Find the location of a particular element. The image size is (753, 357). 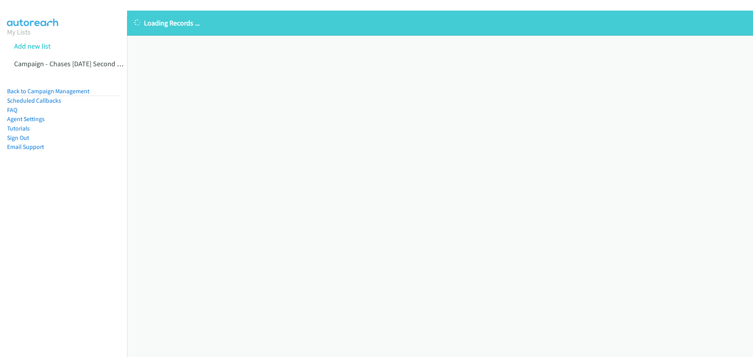

a: Scheduled Callbacks is located at coordinates (34, 100).